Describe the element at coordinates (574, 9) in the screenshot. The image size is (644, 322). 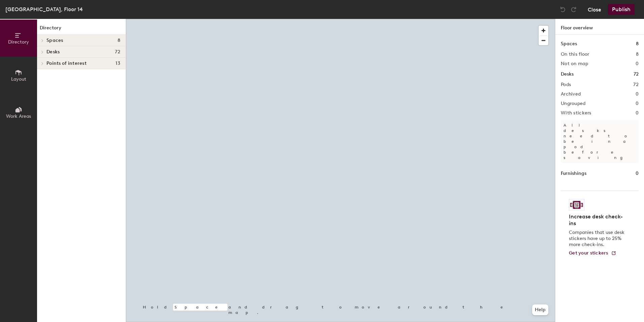
I see `img: Redo` at that location.